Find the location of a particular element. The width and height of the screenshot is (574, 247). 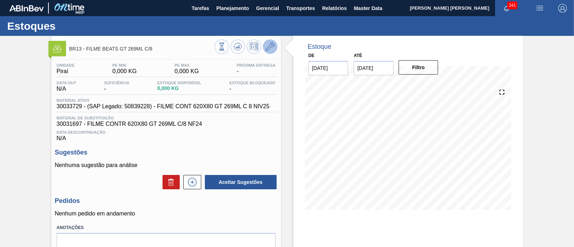

span: Master Data is located at coordinates (368, 8).